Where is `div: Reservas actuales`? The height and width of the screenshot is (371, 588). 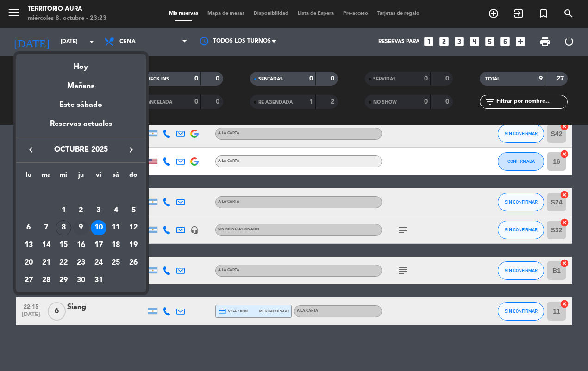 div: Reservas actuales is located at coordinates (81, 127).